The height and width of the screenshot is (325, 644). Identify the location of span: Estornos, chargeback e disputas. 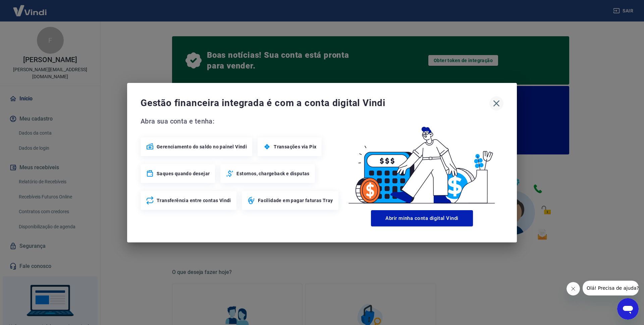
(273, 173).